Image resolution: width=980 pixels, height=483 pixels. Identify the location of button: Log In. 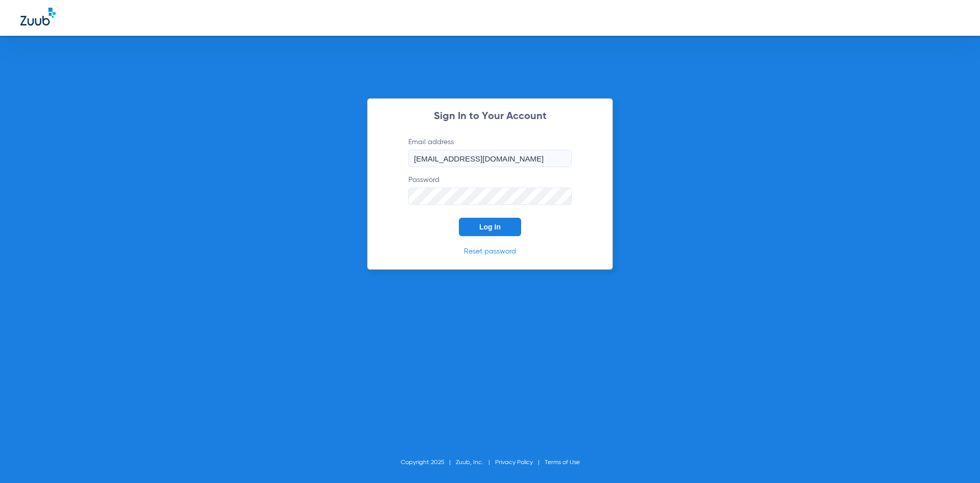
(490, 227).